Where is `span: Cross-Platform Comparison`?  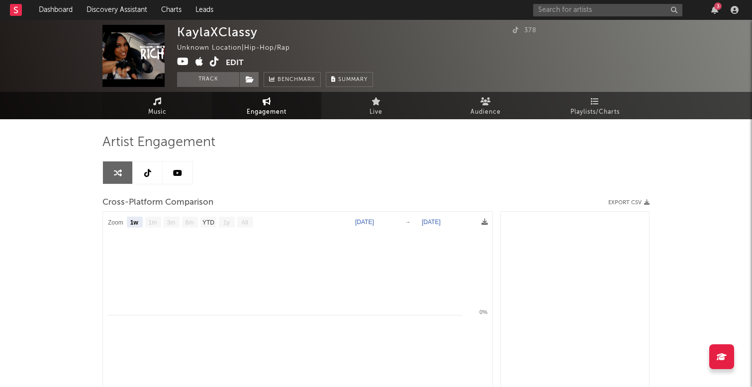 span: Cross-Platform Comparison is located at coordinates (158, 203).